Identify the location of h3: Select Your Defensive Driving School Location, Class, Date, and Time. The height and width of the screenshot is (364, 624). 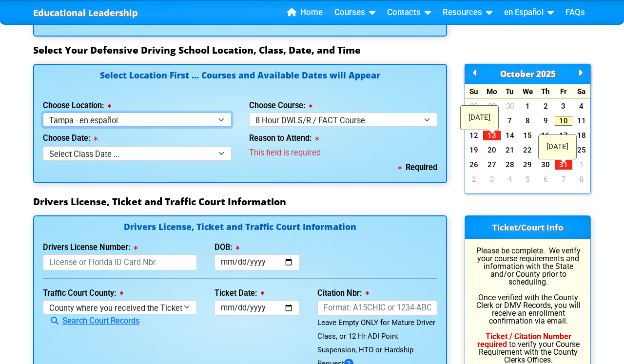
(312, 50).